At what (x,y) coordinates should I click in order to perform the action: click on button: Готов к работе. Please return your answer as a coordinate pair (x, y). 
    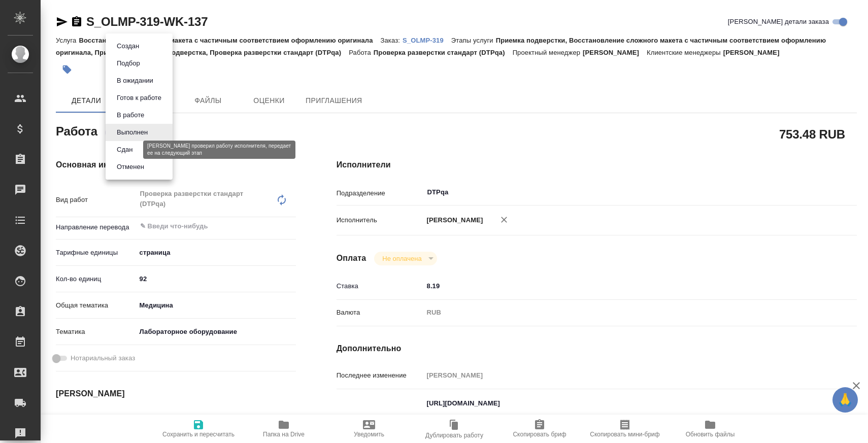
    Looking at the image, I should click on (139, 98).